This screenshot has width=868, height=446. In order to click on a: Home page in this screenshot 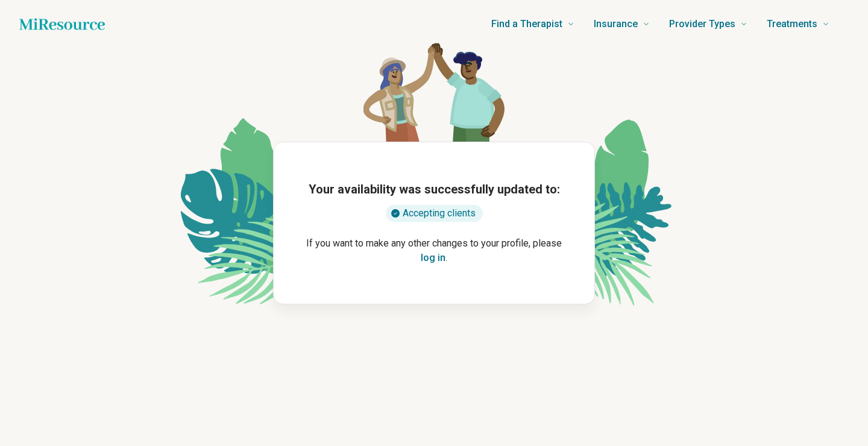, I will do `click(62, 24)`.